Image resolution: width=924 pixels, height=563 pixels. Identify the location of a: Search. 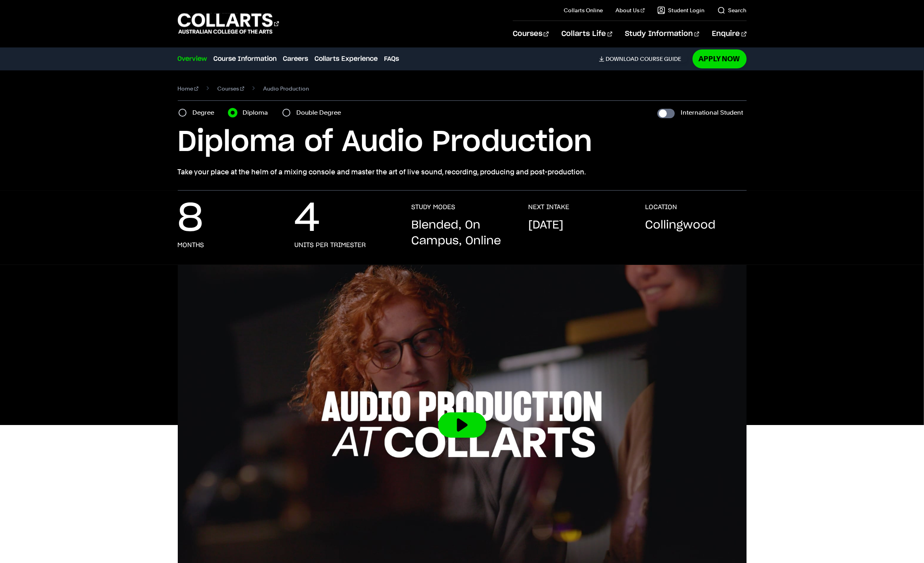
(732, 11).